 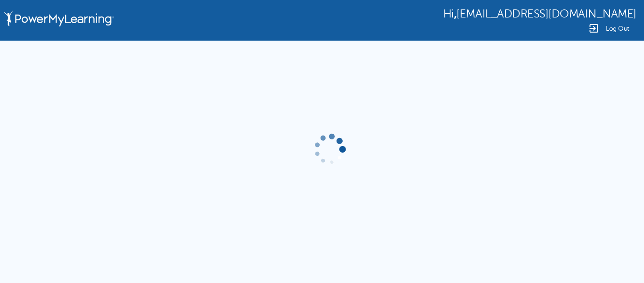 I want to click on img: Logout Icon, so click(x=594, y=28).